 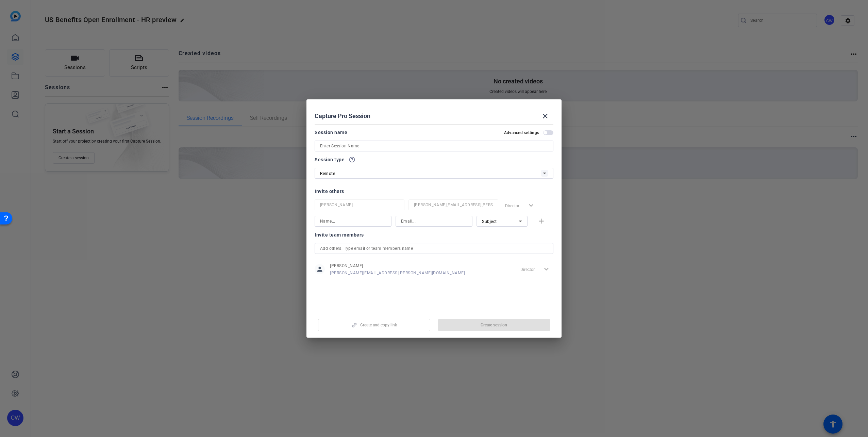 I want to click on span: Session type, so click(x=329, y=160).